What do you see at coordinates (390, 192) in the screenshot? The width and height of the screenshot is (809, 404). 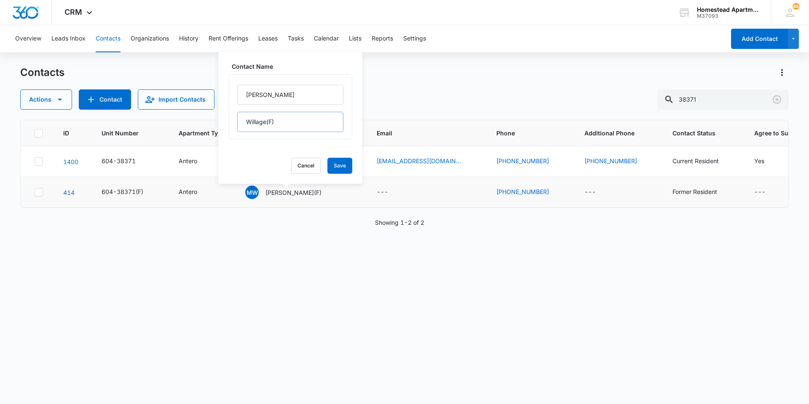 I see `div: Email - - Select to Edit Field` at bounding box center [390, 192].